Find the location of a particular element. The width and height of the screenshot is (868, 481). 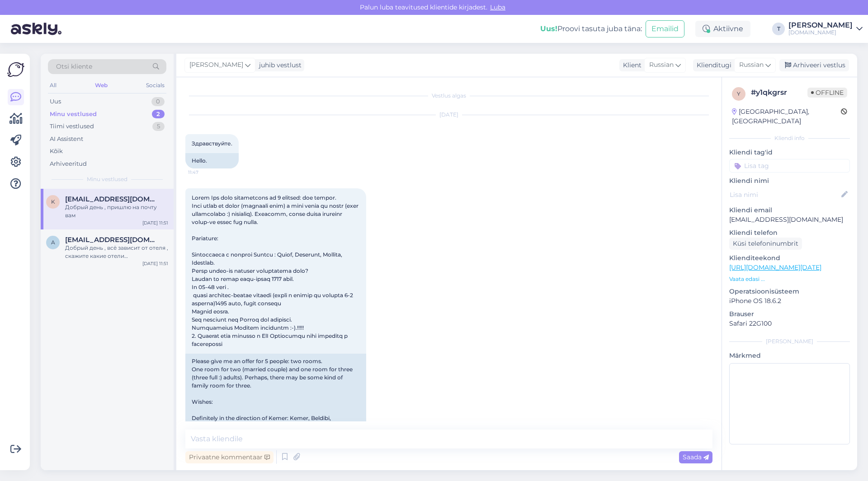

span: Otsi kliente is located at coordinates (74, 66).